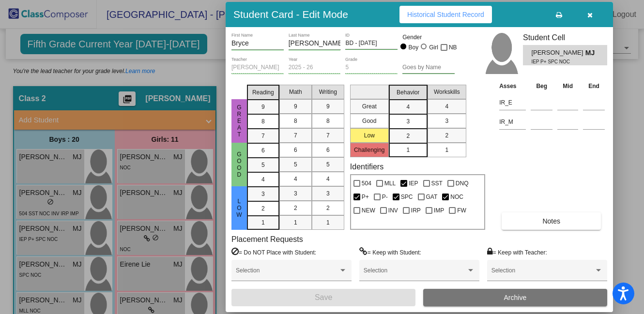 This screenshot has width=644, height=314. Describe the element at coordinates (428, 37) in the screenshot. I see `mat-label: Gender` at that location.